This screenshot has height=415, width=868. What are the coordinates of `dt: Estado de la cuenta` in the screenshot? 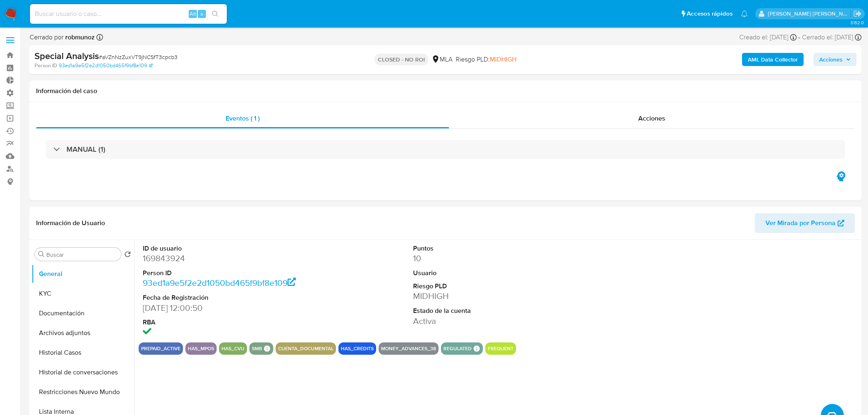 It's located at (499, 311).